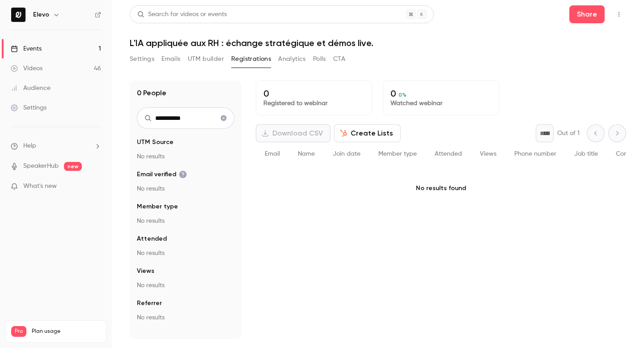 The height and width of the screenshot is (348, 644). I want to click on img: Elevo, so click(19, 15).